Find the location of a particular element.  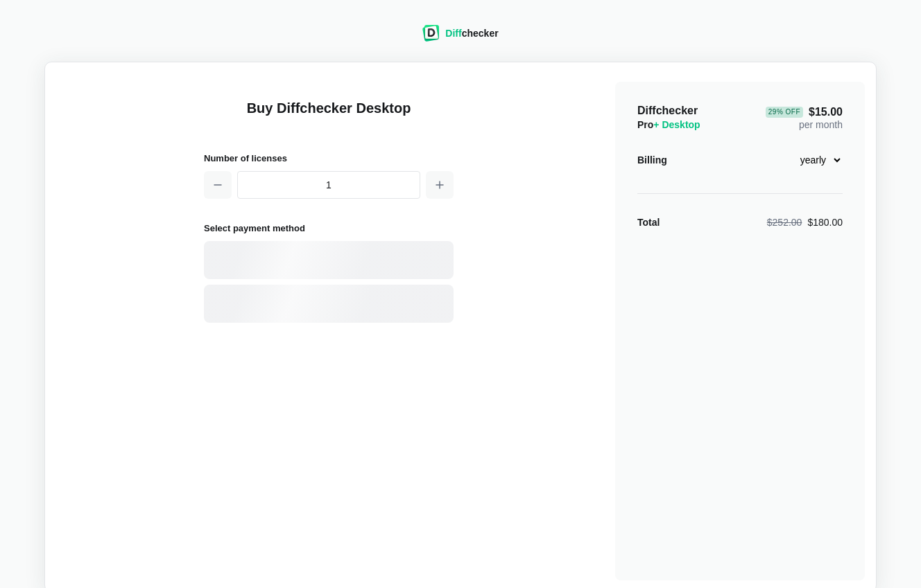

input: 1 is located at coordinates (329, 185).